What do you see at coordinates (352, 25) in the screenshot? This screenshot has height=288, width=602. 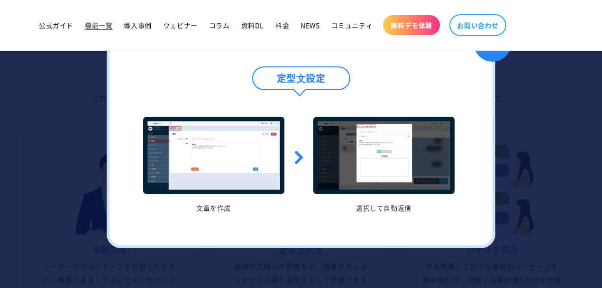 I see `span: コミュニティ` at bounding box center [352, 25].